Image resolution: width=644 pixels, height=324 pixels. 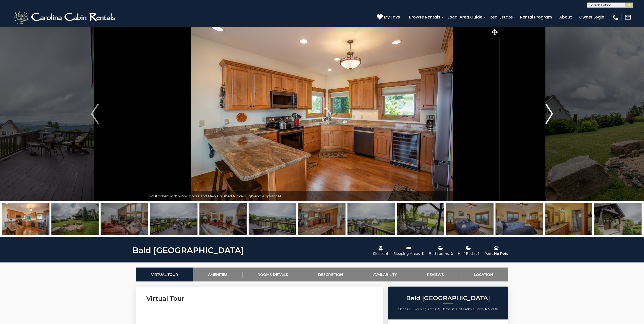 What do you see at coordinates (259, 298) in the screenshot?
I see `h3: Virtual Tour` at bounding box center [259, 298].